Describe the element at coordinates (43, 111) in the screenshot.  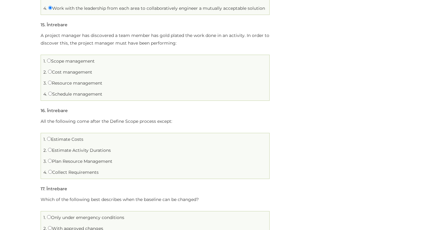
I see `span: 16` at that location.